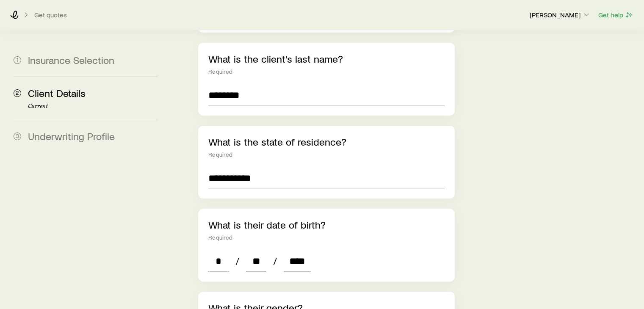 The image size is (644, 309). Describe the element at coordinates (93, 106) in the screenshot. I see `p: Current` at that location.